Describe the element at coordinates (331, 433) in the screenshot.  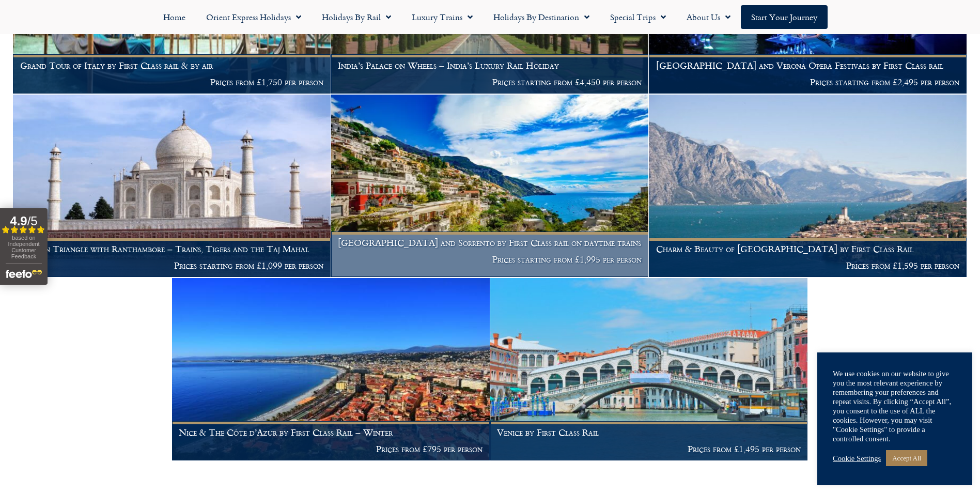
I see `h1: Nice & The Côte d’Azur by First Class Rail – Winter` at that location.